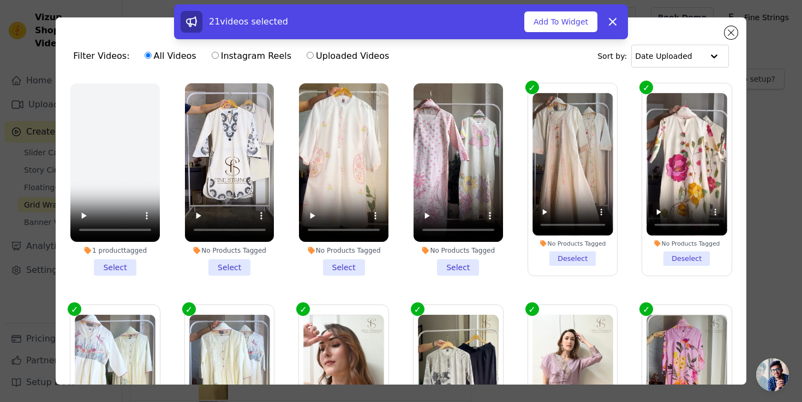 This screenshot has height=402, width=802. Describe the element at coordinates (251, 56) in the screenshot. I see `label: Instagram Reels` at that location.